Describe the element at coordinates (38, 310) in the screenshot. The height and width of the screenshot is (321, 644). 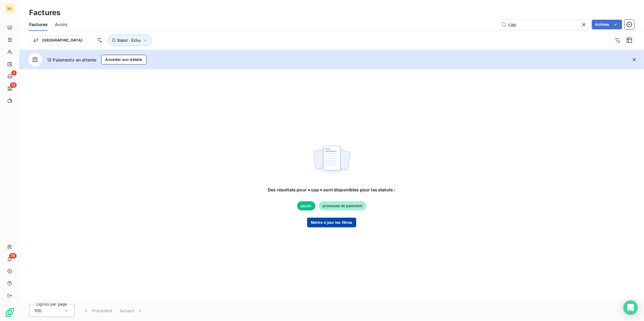
I see `span: 100` at that location.